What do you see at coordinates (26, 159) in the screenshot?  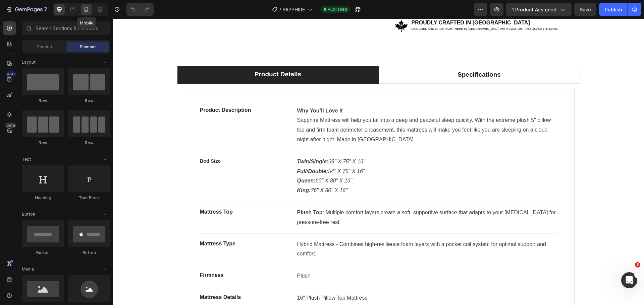 I see `span: Text` at bounding box center [26, 159].